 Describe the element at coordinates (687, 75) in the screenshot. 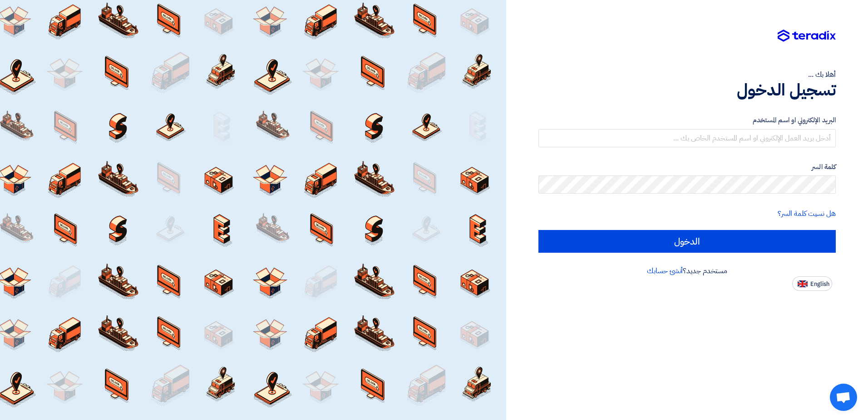

I see `div: أهلا بك ...` at that location.